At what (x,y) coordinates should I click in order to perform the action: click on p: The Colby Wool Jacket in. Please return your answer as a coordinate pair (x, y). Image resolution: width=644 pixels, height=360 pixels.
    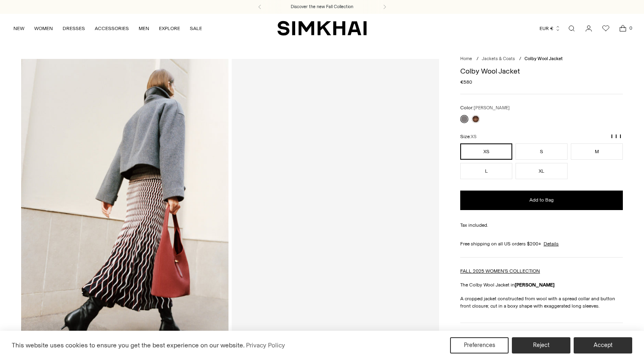
    Looking at the image, I should click on (541, 285).